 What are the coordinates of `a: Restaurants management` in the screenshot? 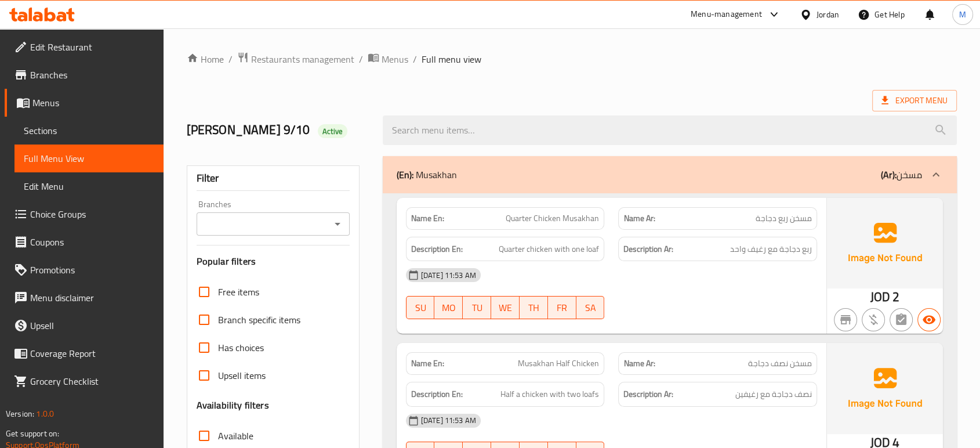 It's located at (295, 59).